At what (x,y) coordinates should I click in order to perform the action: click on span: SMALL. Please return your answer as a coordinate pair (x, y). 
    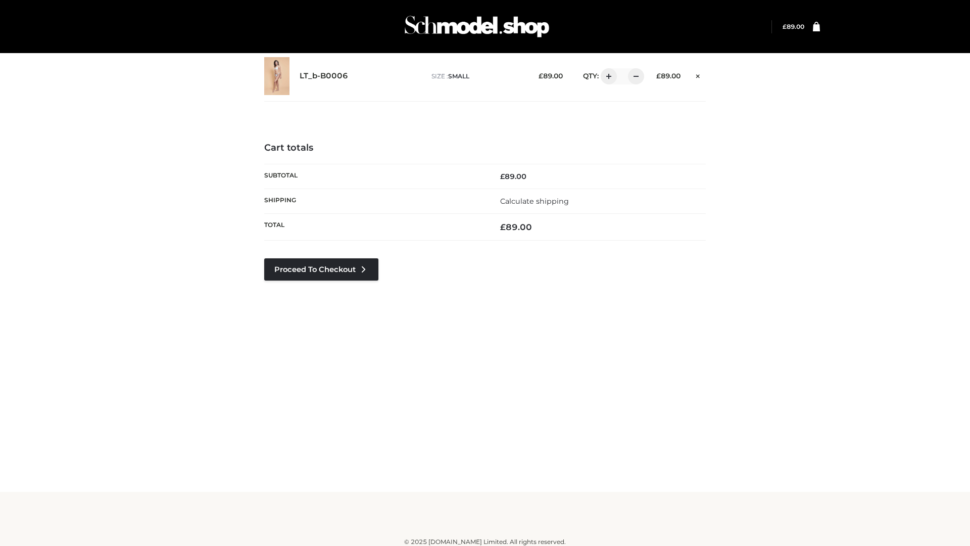
    Looking at the image, I should click on (459, 76).